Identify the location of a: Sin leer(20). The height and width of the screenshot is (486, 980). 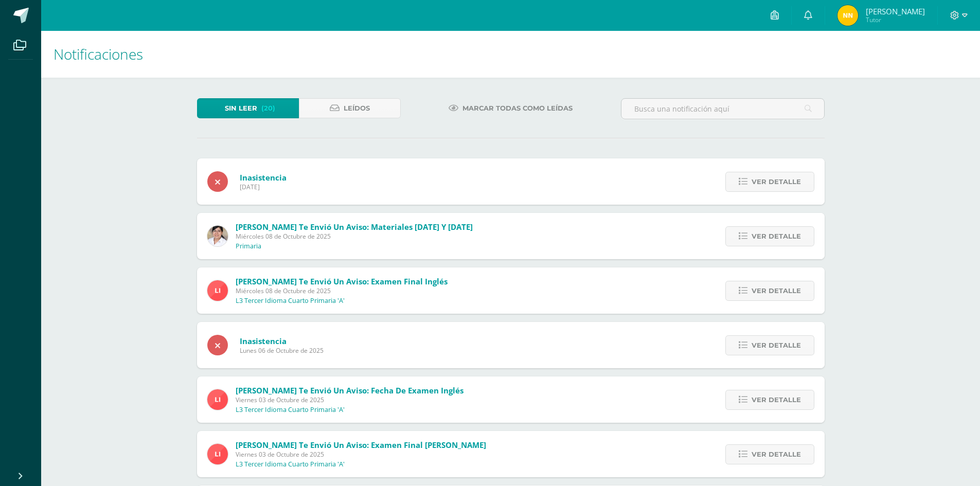
(248, 108).